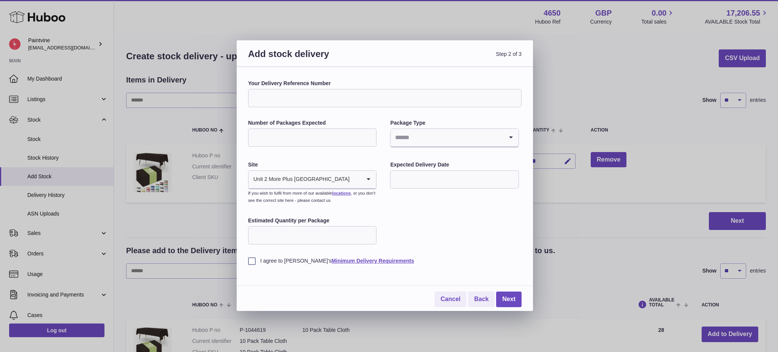 Image resolution: width=778 pixels, height=352 pixels. What do you see at coordinates (451, 299) in the screenshot?
I see `a: Cancel` at bounding box center [451, 299].